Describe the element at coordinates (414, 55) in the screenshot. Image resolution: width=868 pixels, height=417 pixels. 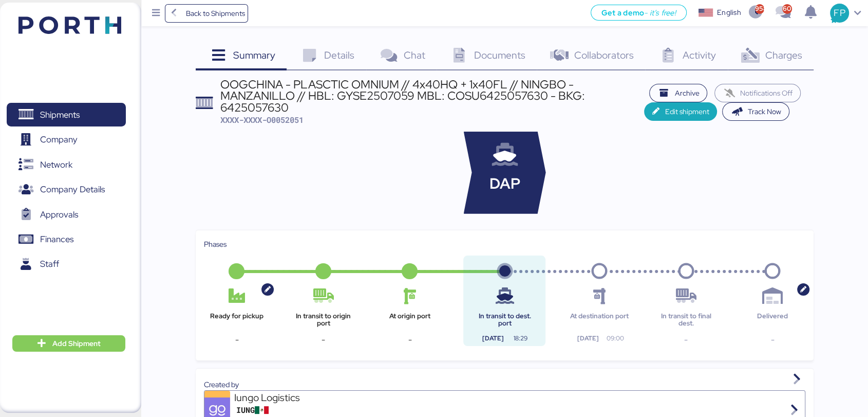
I see `span: Chat` at that location.